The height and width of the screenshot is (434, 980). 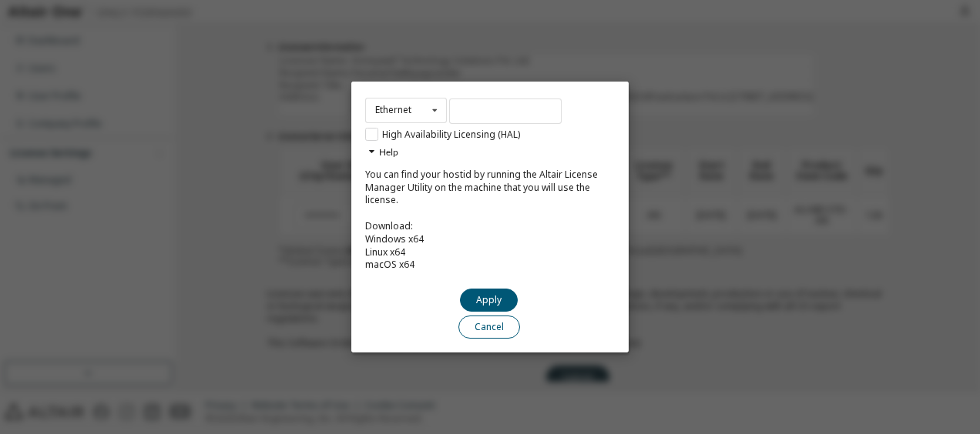 I want to click on div: You can find your hostid by running the Altair License Manager Utility on the machine that you wi..., so click(x=490, y=227).